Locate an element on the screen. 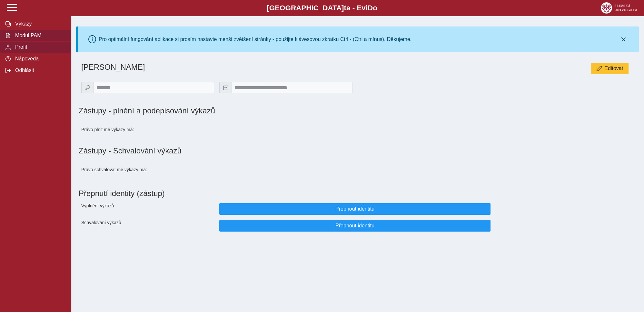 The width and height of the screenshot is (644, 312). div: Právo schvalovat mé výkazy má: is located at coordinates (148, 170).